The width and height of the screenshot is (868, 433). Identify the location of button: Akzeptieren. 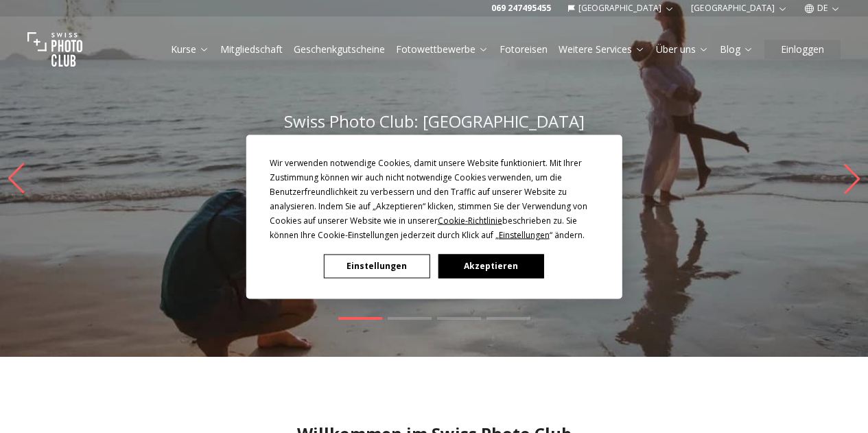
(491, 266).